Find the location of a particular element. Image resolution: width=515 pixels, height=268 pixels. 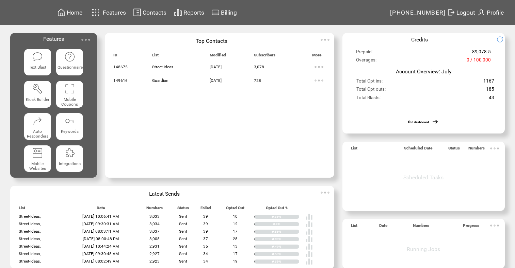

a: Billing is located at coordinates (224, 12).